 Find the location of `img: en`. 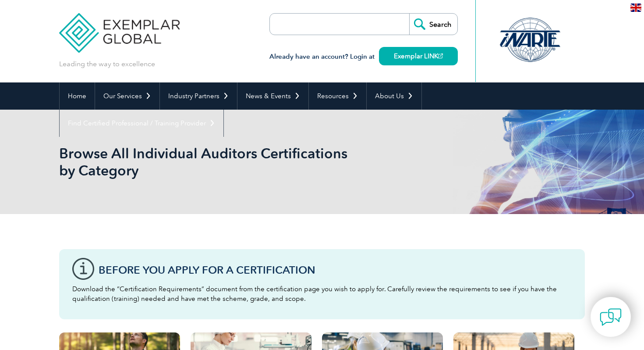

img: en is located at coordinates (635, 7).